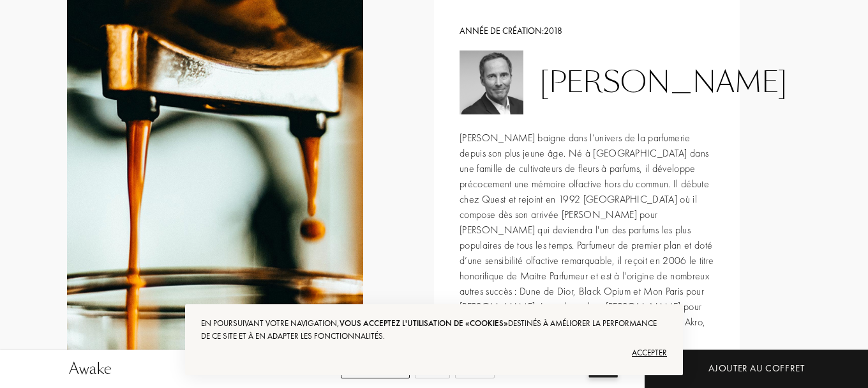  Describe the element at coordinates (424, 323) in the screenshot. I see `span: vous acceptez l'utilisation de «cookies»` at that location.